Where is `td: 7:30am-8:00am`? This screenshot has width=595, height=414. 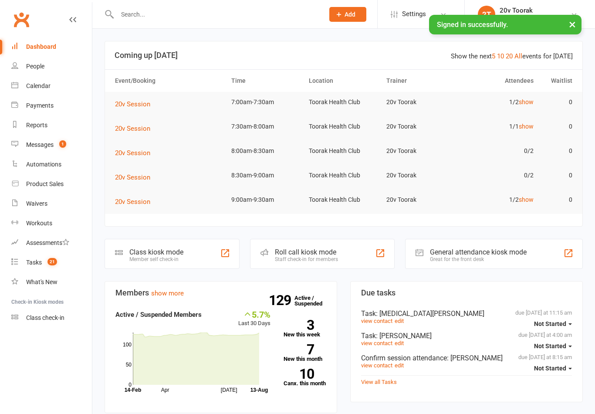 td: 7:30am-8:00am is located at coordinates (266, 126).